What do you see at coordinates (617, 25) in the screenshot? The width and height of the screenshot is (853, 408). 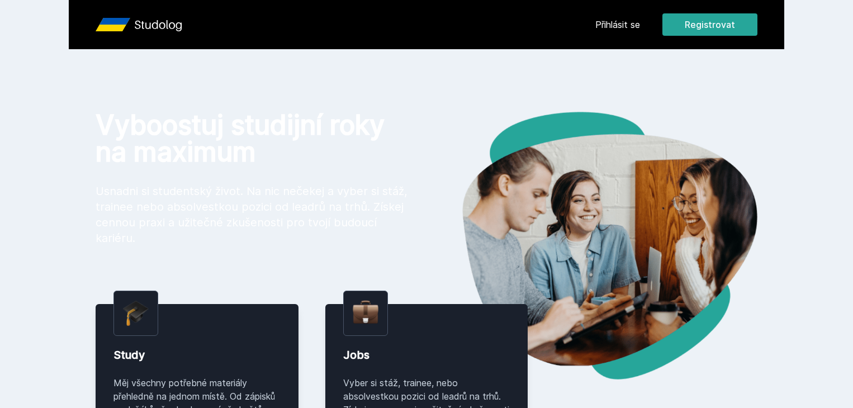 I see `a: Přihlásit se` at bounding box center [617, 25].